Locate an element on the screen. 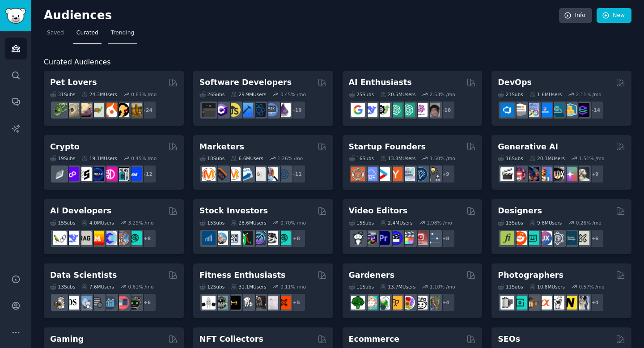  img: premiere is located at coordinates (383, 238).